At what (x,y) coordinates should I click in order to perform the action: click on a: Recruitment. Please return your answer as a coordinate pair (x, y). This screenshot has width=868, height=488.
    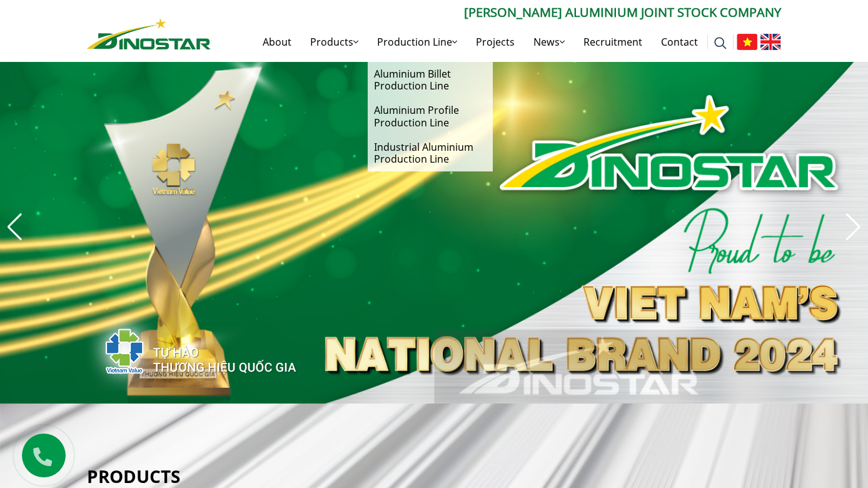
    Looking at the image, I should click on (613, 42).